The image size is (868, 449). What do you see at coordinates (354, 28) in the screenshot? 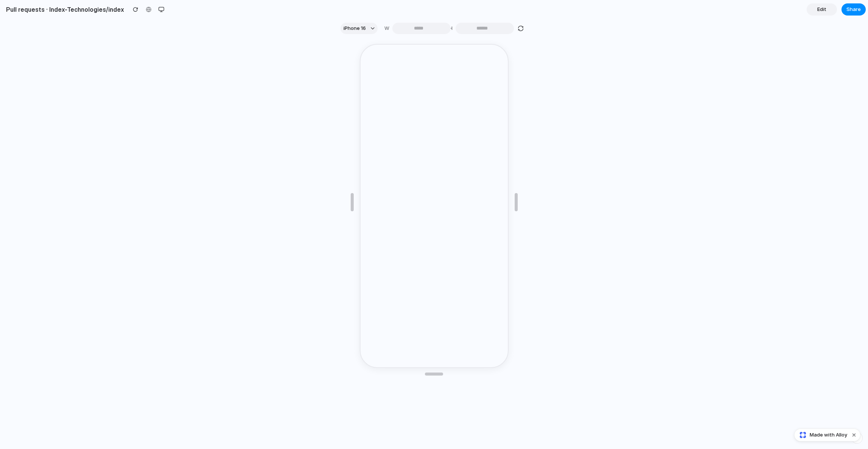
I see `span: iPhone 16` at bounding box center [354, 28].